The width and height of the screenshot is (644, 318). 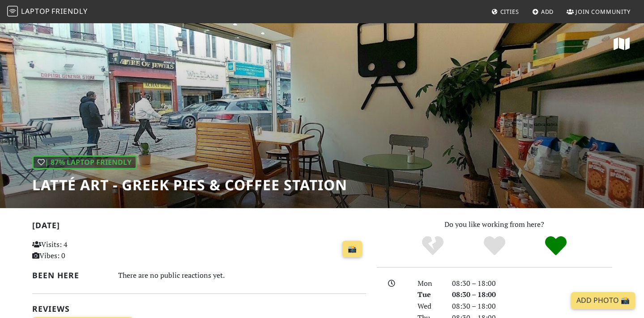 I want to click on span: Cities, so click(x=510, y=11).